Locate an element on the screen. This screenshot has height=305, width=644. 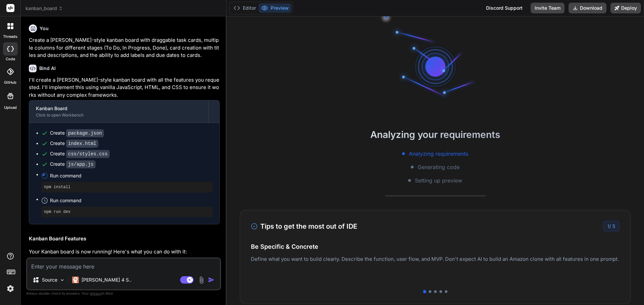
h6: You is located at coordinates (44, 29).